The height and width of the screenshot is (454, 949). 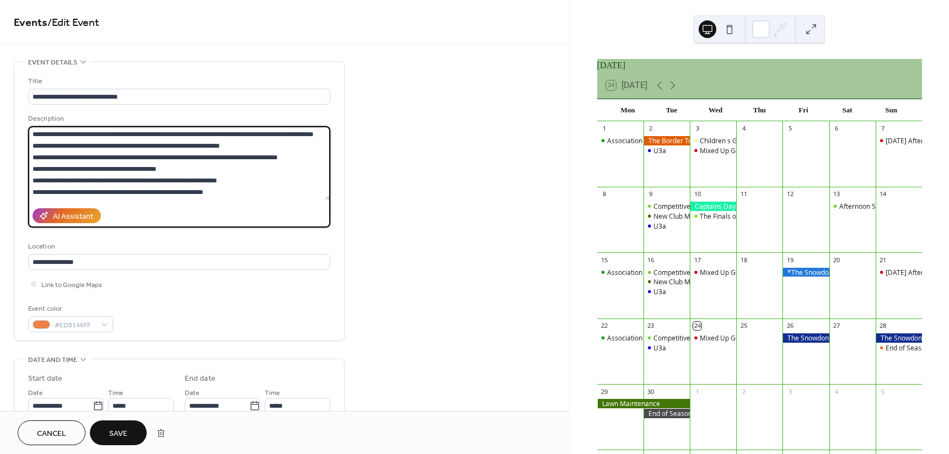 What do you see at coordinates (883, 128) in the screenshot?
I see `div: 7` at bounding box center [883, 128].